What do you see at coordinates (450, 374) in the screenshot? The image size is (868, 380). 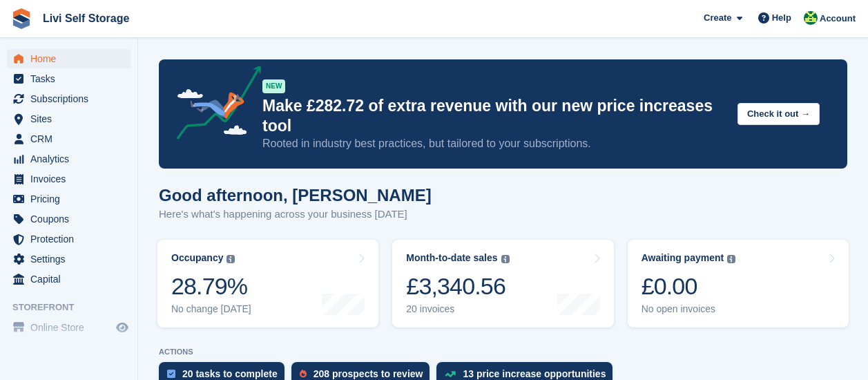 I see `img: price_increase_opportunities-93ffe204e8149a01c8c9dc8f82e8f89637d9d84a8eef4429ea346261dce0b2c0.svg` at bounding box center [450, 374].